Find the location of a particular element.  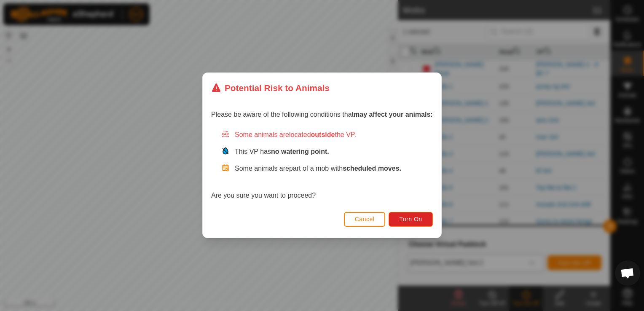

div: Potential Risk to Animals is located at coordinates (270, 88).